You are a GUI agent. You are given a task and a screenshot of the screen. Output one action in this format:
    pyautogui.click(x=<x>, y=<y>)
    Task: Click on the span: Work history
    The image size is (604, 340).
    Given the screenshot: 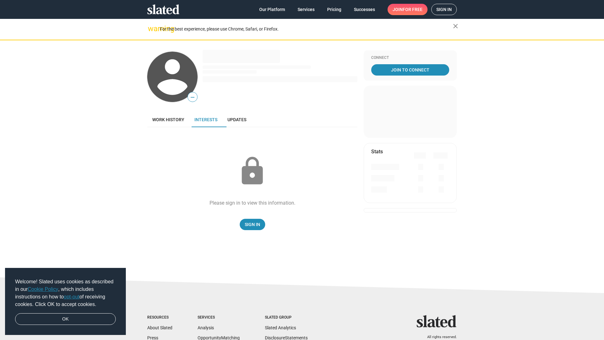 What is the action you would take?
    pyautogui.click(x=168, y=120)
    